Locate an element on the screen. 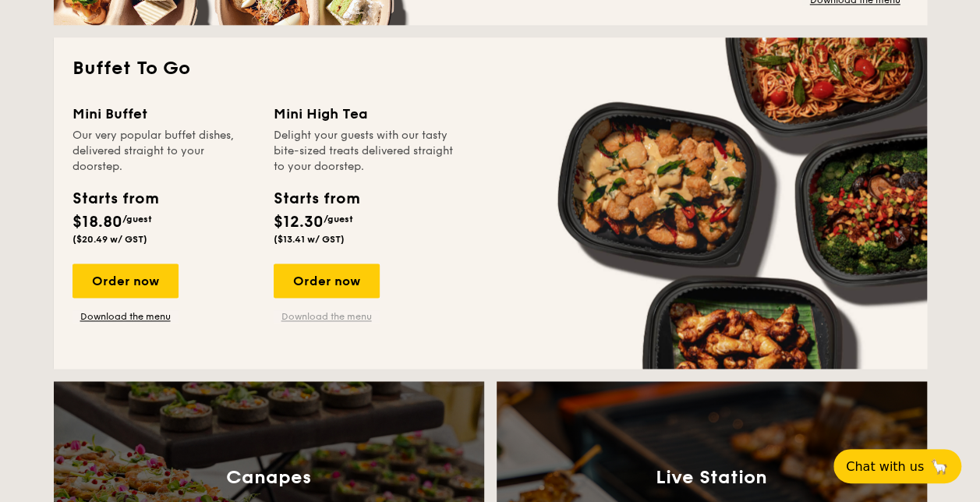 The height and width of the screenshot is (502, 980). div: Mini Buffet is located at coordinates (163, 114).